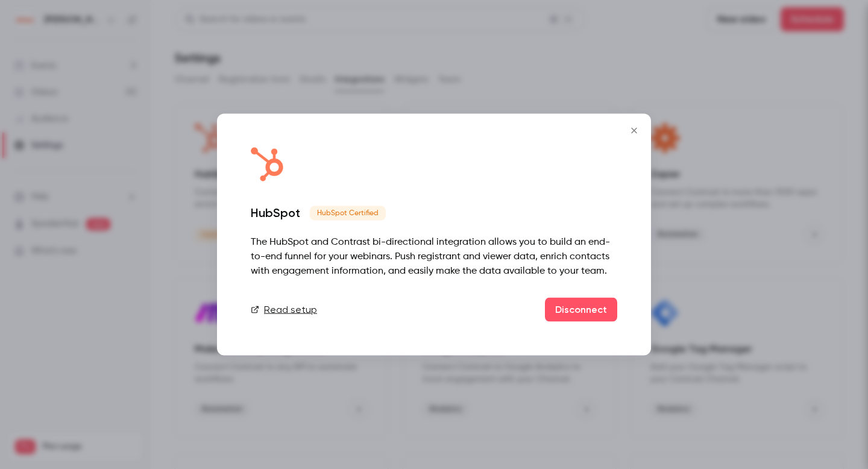 This screenshot has height=469, width=868. Describe the element at coordinates (284, 310) in the screenshot. I see `a: Read setup` at that location.